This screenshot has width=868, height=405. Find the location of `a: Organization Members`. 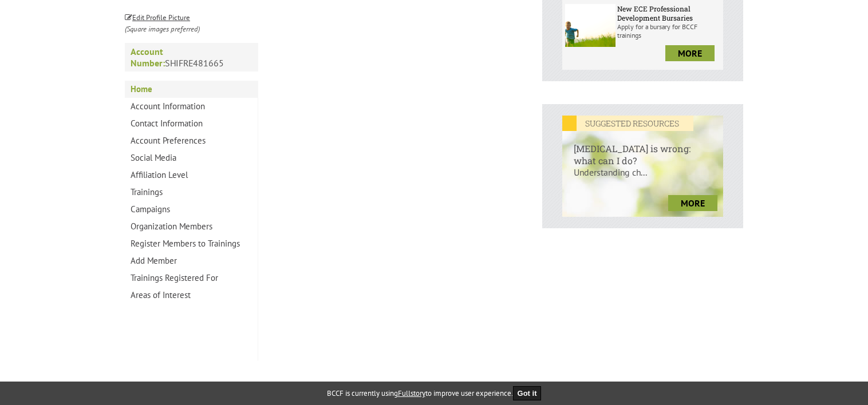

a: Organization Members is located at coordinates (191, 226).